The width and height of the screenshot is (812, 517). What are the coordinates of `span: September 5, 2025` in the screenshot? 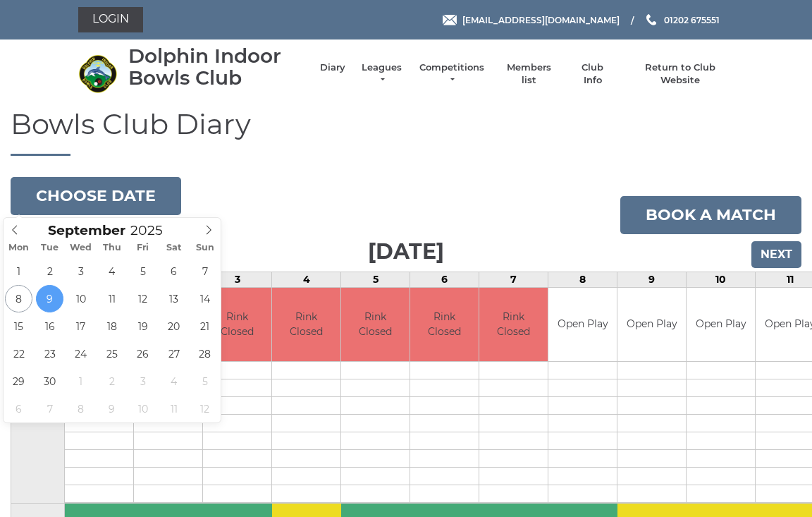 It's located at (143, 271).